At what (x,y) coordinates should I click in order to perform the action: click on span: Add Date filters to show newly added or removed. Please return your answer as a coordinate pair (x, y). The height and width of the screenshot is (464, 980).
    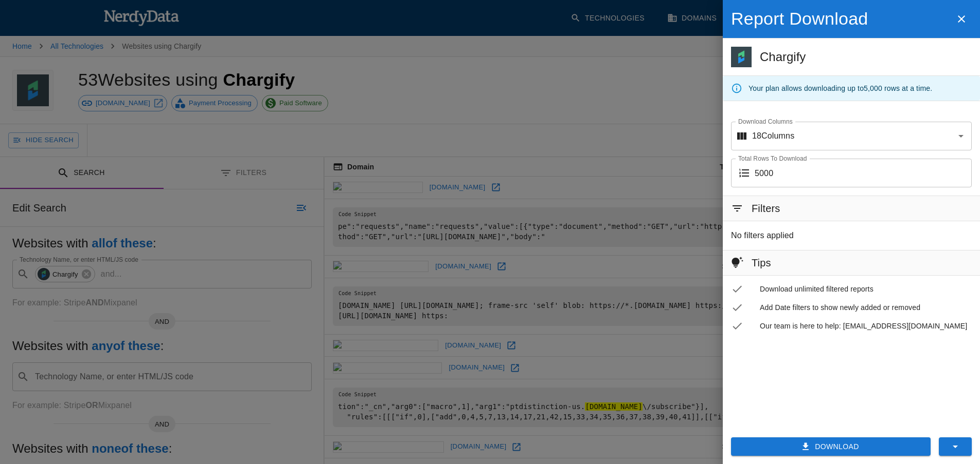
    Looking at the image, I should click on (866, 308).